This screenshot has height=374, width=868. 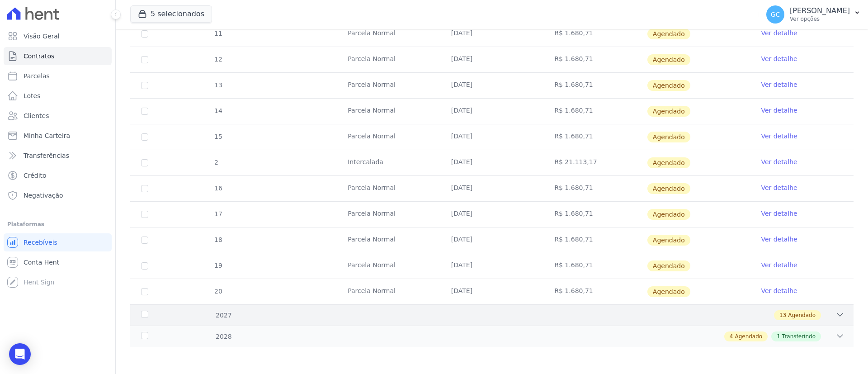 I want to click on a: Lotes, so click(x=58, y=96).